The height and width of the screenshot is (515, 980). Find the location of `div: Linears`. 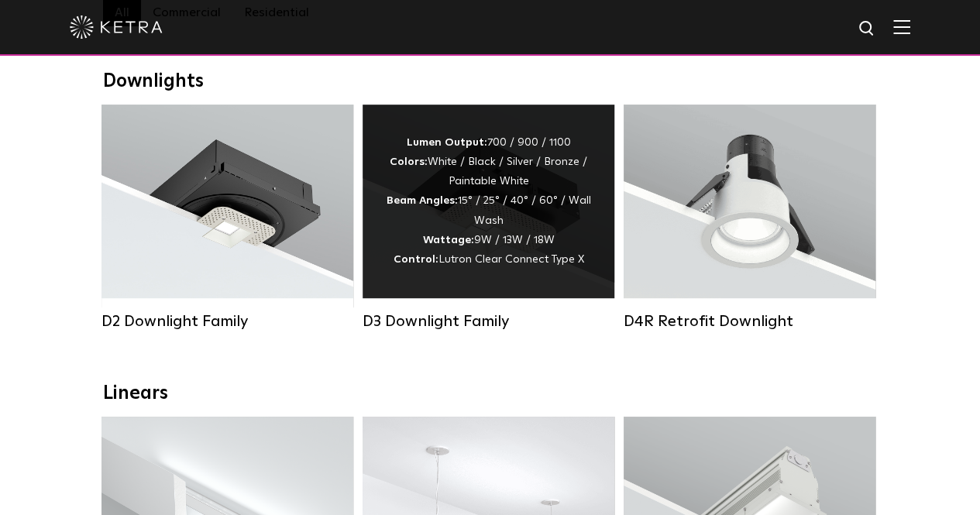

div: Linears is located at coordinates (491, 394).